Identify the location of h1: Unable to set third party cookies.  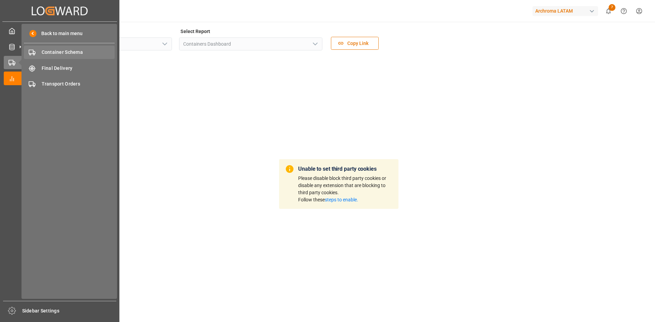
(346, 169).